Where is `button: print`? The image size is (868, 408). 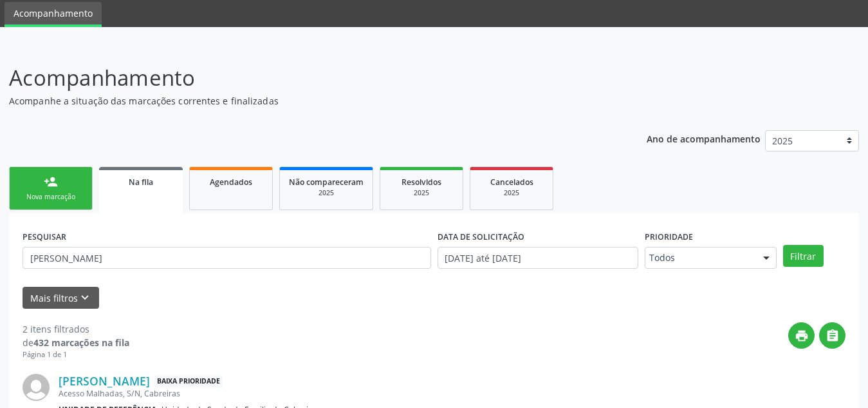 button: print is located at coordinates (802, 335).